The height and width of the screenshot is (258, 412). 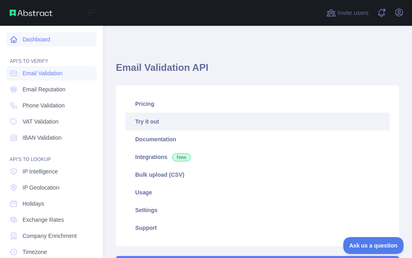 I want to click on span: IP Intelligence, so click(x=40, y=171).